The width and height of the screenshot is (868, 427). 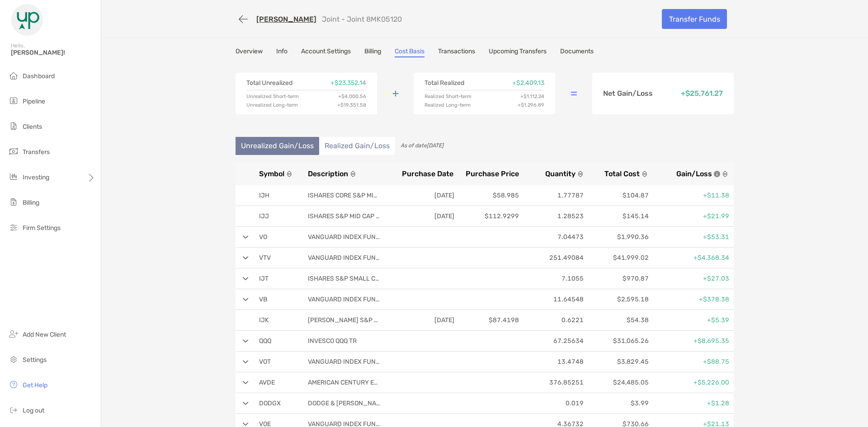 What do you see at coordinates (528, 83) in the screenshot?
I see `p: + $2,409.13` at bounding box center [528, 83].